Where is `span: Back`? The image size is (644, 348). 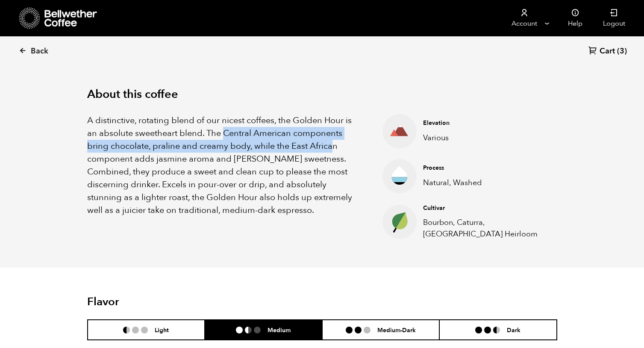 span: Back is located at coordinates (39, 52).